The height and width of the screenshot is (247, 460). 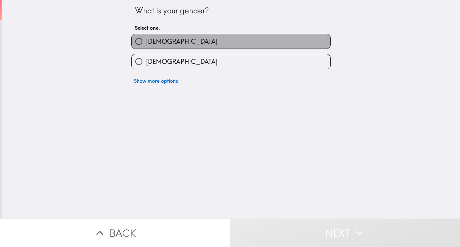 I want to click on div: What is your gender?, so click(x=231, y=11).